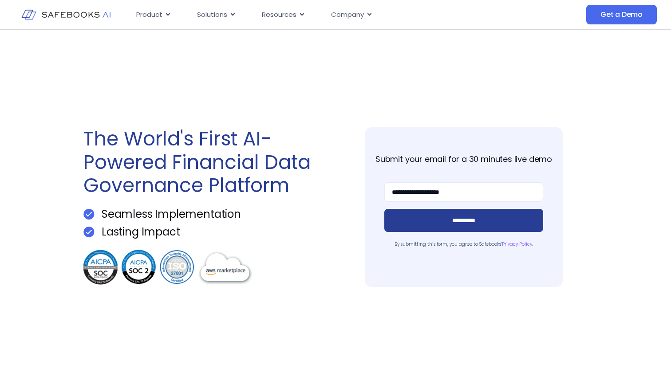 The height and width of the screenshot is (365, 671). I want to click on strong: Submit your email for a 30 minutes live demo, so click(464, 159).